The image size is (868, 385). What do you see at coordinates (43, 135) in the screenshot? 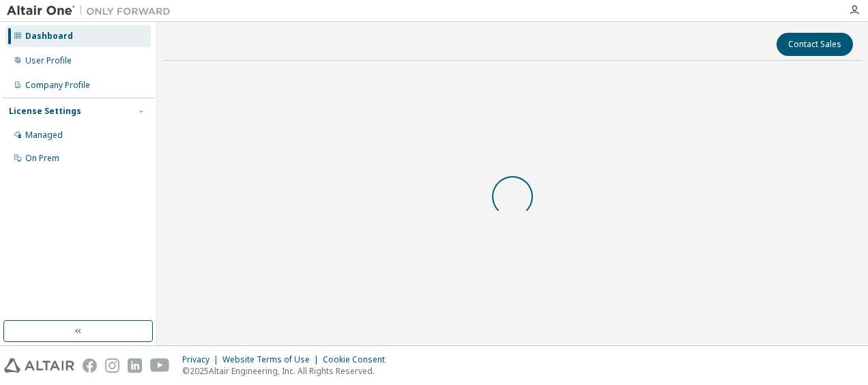
I see `div: Managed` at bounding box center [43, 135].